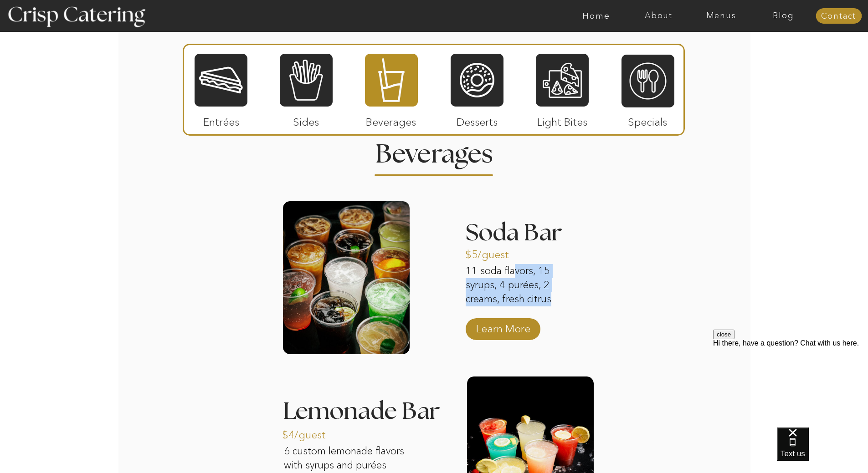 The height and width of the screenshot is (473, 868). Describe the element at coordinates (312, 432) in the screenshot. I see `p: $4/guest` at that location.